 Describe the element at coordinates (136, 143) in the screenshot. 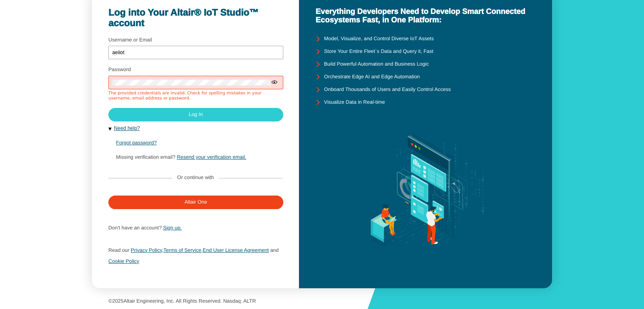

I see `a: Forgot password?` at that location.